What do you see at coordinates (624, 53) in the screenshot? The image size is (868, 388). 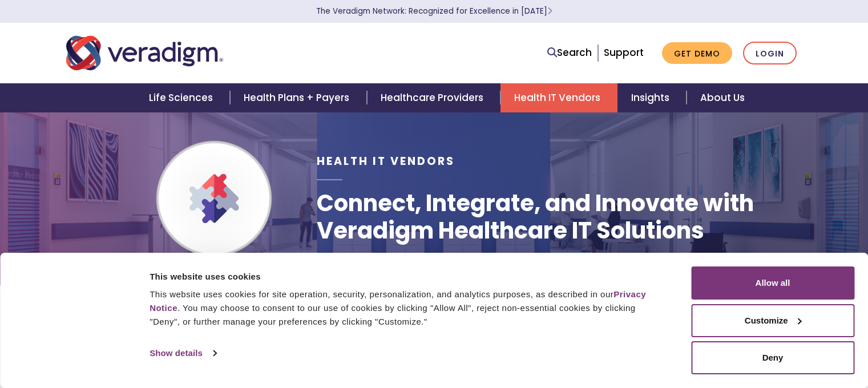 I see `a: Support` at bounding box center [624, 53].